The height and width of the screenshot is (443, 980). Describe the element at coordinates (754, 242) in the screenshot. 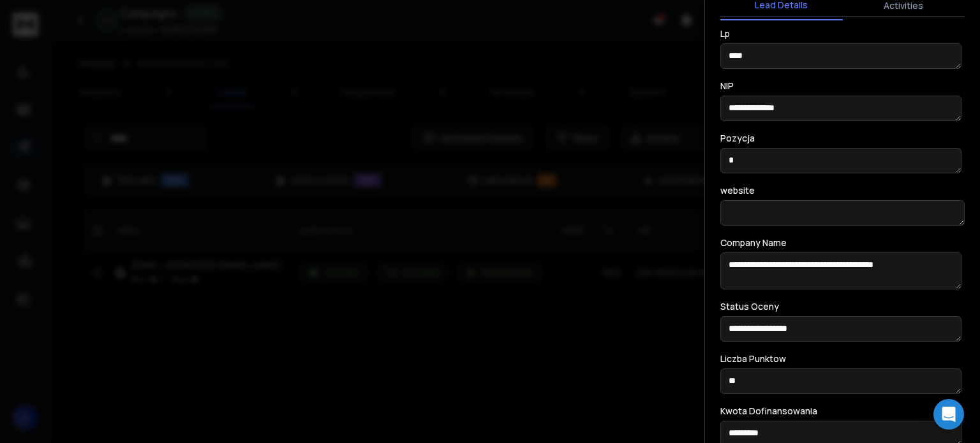

I see `label: Company Name` at that location.